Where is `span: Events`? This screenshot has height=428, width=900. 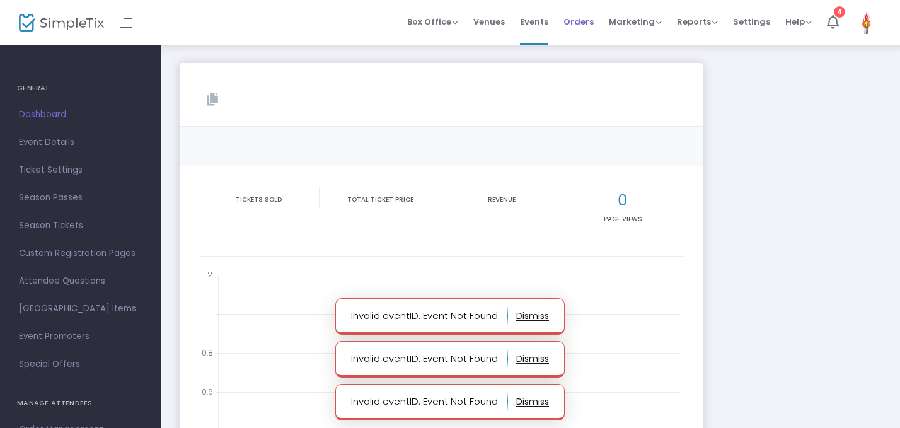
span: Events is located at coordinates (534, 21).